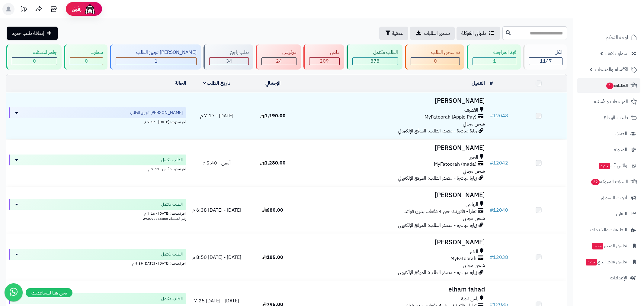 Image resolution: width=644 pixels, height=306 pixels. What do you see at coordinates (499, 116) in the screenshot?
I see `a: #12048` at bounding box center [499, 116].